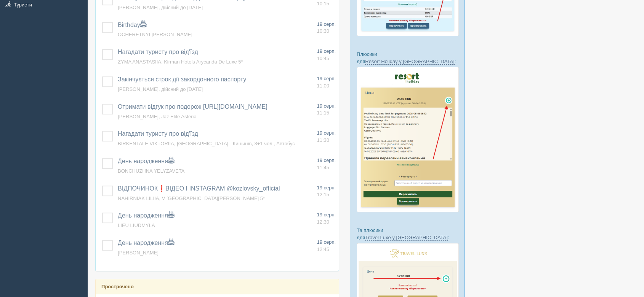 This screenshot has height=297, width=644. I want to click on a: 19 серп. 11:15, so click(327, 110).